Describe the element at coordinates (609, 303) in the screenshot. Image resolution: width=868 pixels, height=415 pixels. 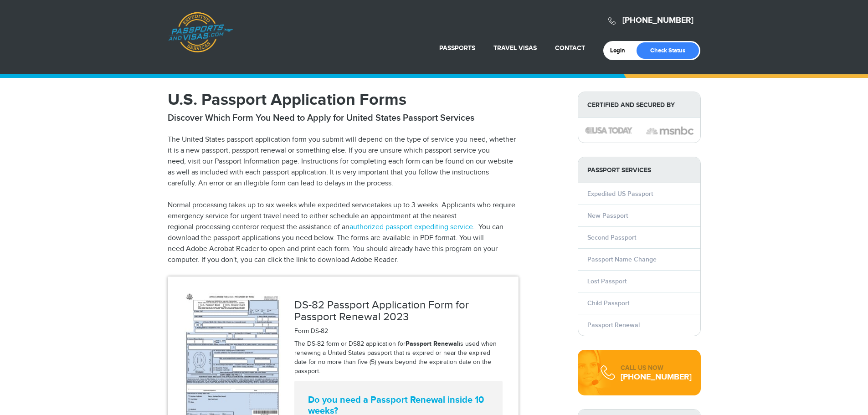
I see `a: Child Passport` at that location.